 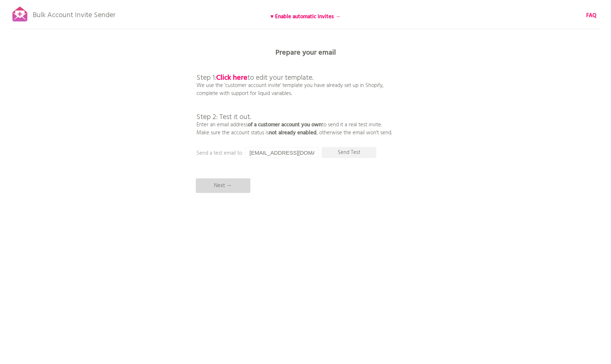 What do you see at coordinates (306, 17) in the screenshot?
I see `b: ♥ Enable automatic invites →` at bounding box center [306, 17].